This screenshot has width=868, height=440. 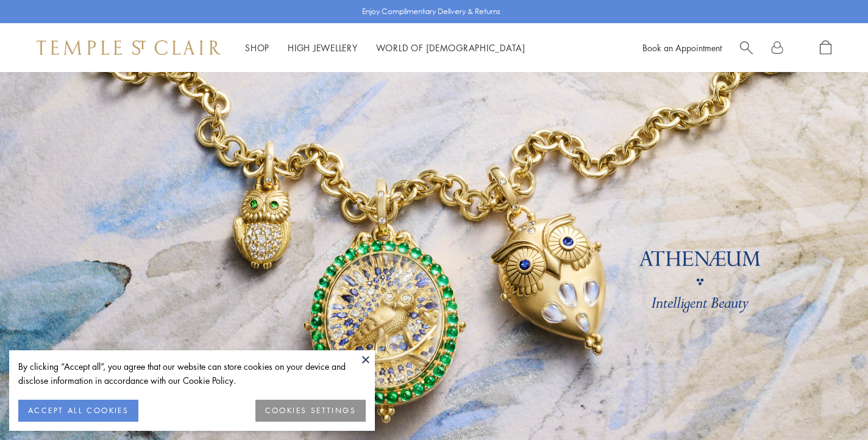 I want to click on a: ShopShop, so click(x=257, y=48).